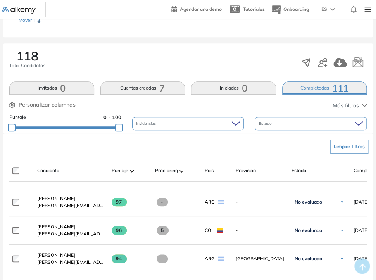 The image size is (376, 280). What do you see at coordinates (246, 170) in the screenshot?
I see `span: Provincia` at bounding box center [246, 170].